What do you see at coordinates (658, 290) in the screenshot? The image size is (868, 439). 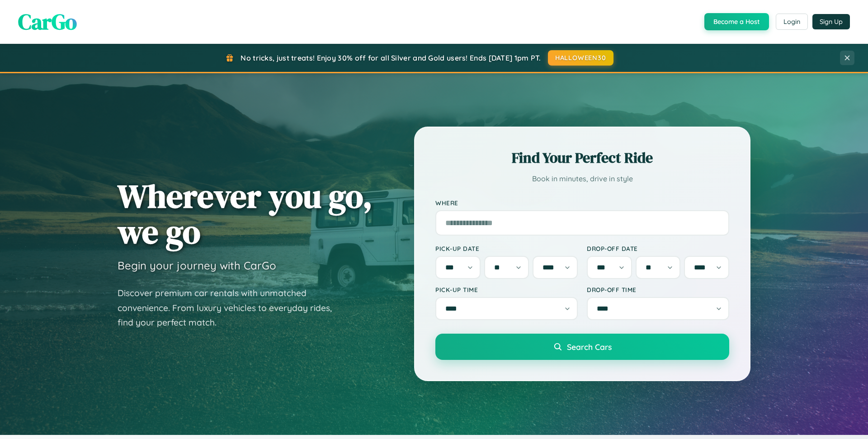 I see `label: Drop-off Time` at bounding box center [658, 290].